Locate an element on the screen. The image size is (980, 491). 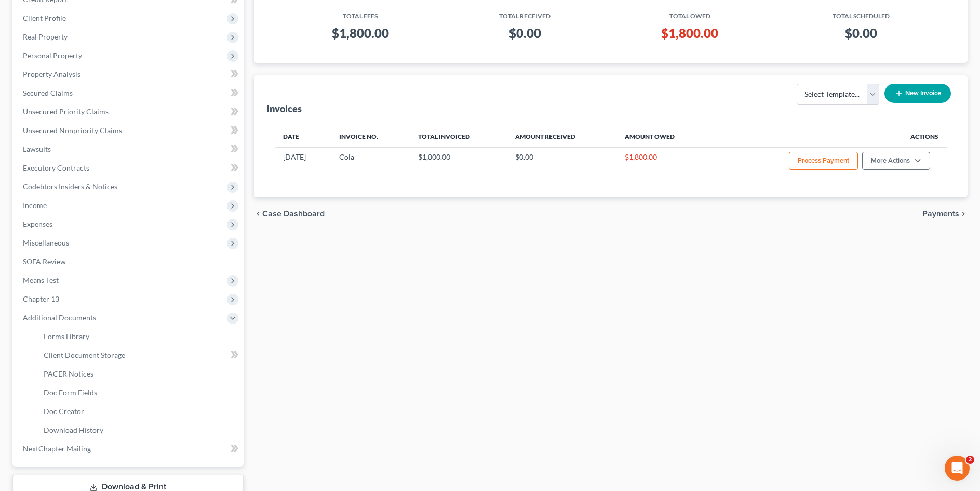
th: Total Received is located at coordinates (525, 13).